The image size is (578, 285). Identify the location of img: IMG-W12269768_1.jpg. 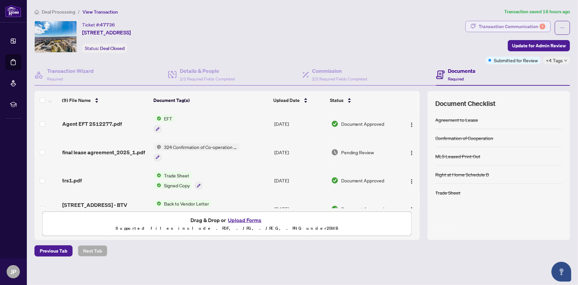
(56, 37).